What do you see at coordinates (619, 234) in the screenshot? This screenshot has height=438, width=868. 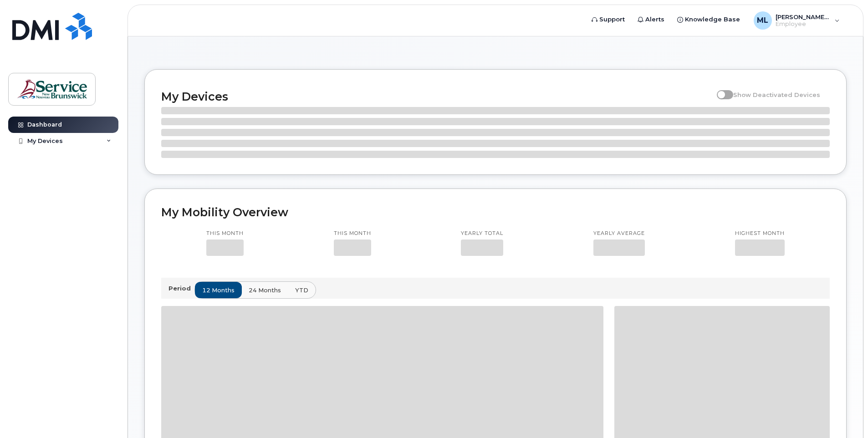 I see `p: Yearly average` at bounding box center [619, 234].